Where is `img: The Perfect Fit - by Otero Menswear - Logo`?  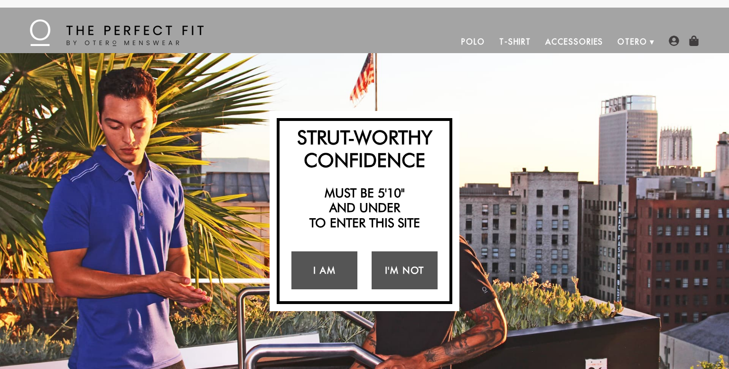
img: The Perfect Fit - by Otero Menswear - Logo is located at coordinates (117, 33).